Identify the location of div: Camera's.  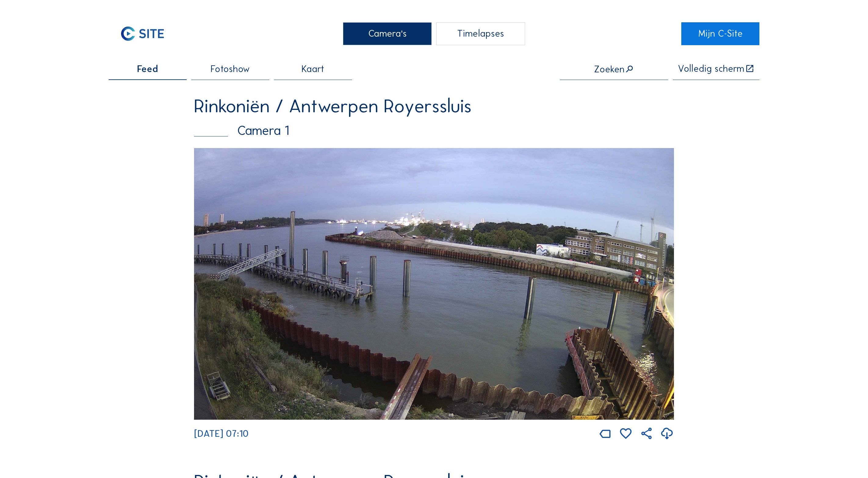
(387, 33).